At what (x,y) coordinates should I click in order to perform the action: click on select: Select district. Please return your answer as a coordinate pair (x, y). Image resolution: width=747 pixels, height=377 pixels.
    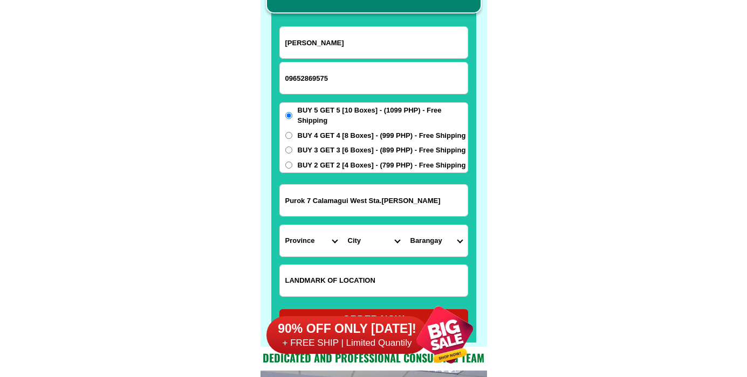
    Looking at the image, I should click on (374, 241).